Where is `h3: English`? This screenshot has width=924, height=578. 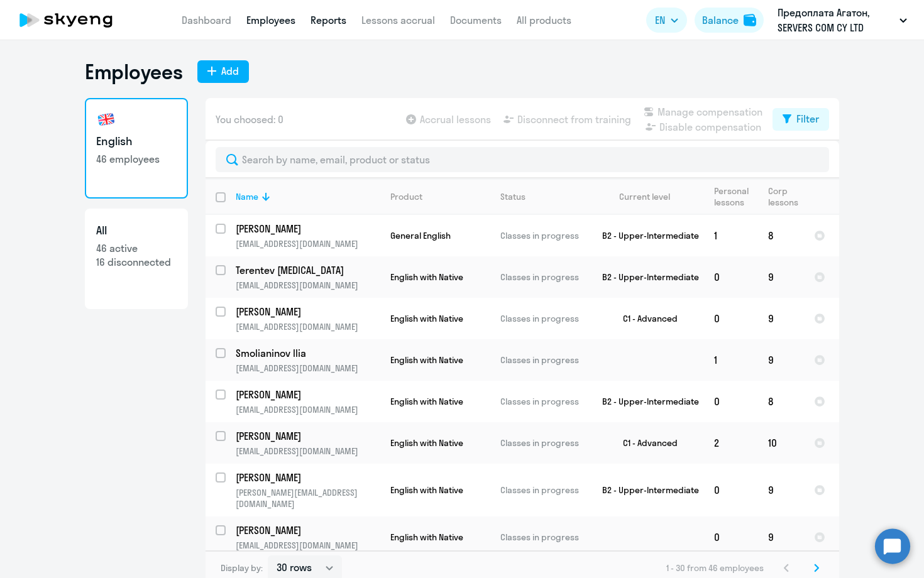
h3: English is located at coordinates (137, 141).